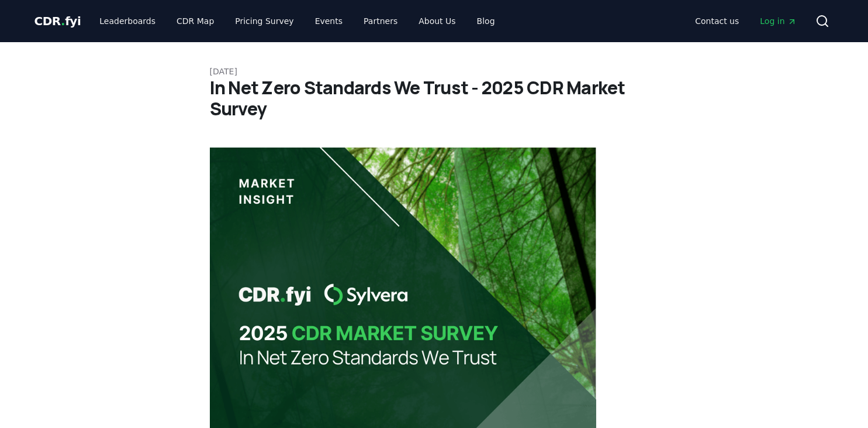  I want to click on a: Pricing Survey, so click(264, 21).